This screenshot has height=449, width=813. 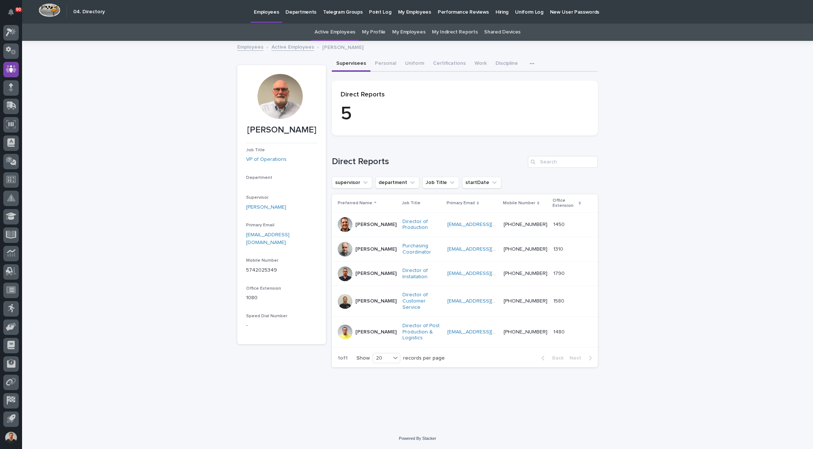 I want to click on p: Primary Email, so click(x=461, y=203).